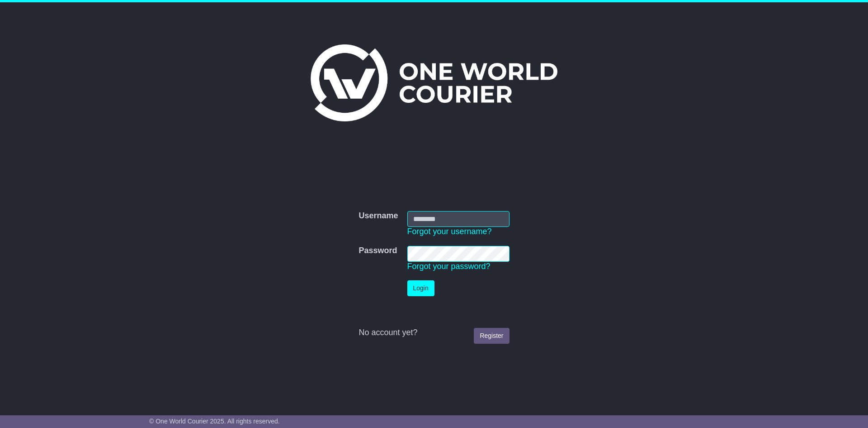  I want to click on span: © One World Courier 2025. All rights reserved., so click(214, 420).